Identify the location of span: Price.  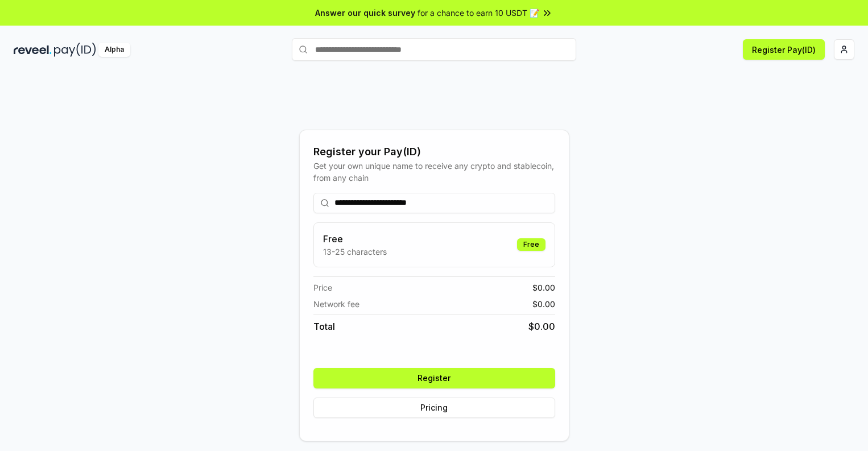
(322, 287).